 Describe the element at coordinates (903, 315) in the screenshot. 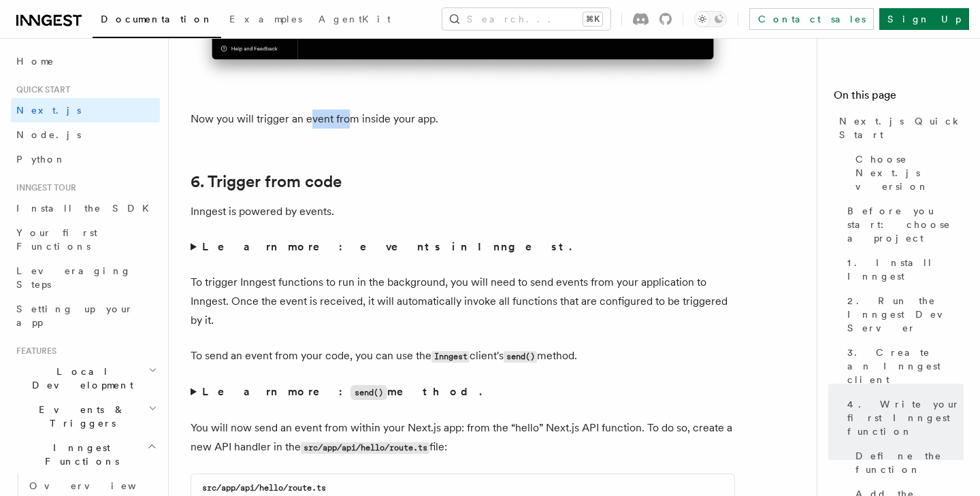

I see `a: 2. Run the Inngest Dev Server` at that location.